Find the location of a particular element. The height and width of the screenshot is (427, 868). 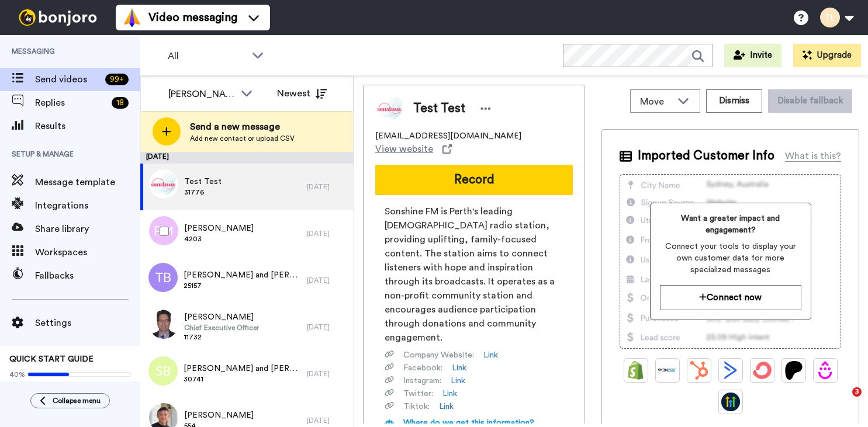

a: Invite is located at coordinates (753, 56).